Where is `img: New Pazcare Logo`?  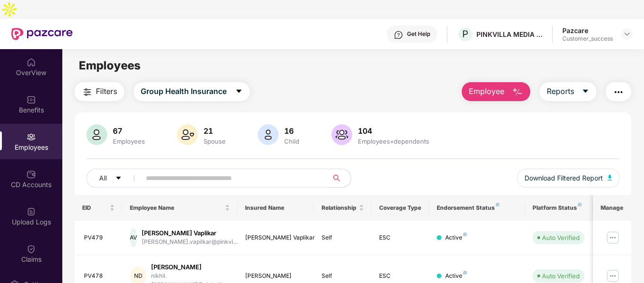 img: New Pazcare Logo is located at coordinates (42, 34).